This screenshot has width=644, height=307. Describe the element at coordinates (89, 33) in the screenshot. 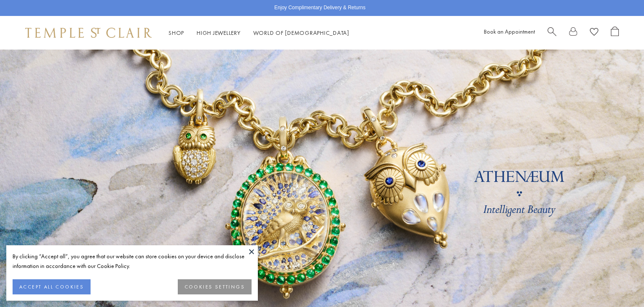

I see `img: Temple St. Clair` at that location.